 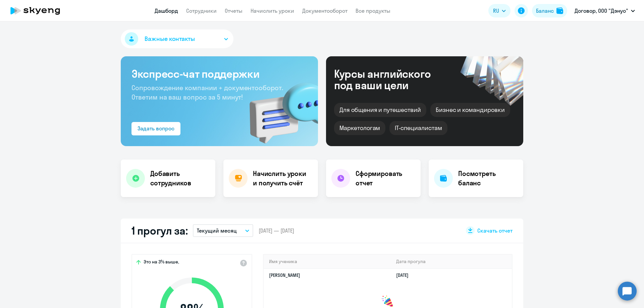 I want to click on span: Это на 3% выше,, so click(x=161, y=263).